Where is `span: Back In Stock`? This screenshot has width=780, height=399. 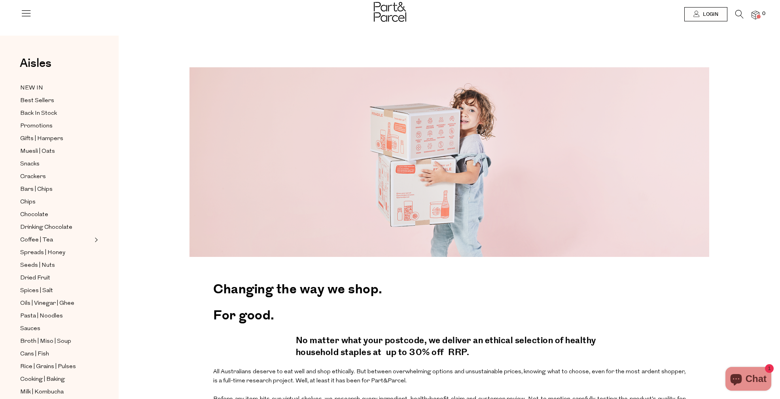 span: Back In Stock is located at coordinates (38, 113).